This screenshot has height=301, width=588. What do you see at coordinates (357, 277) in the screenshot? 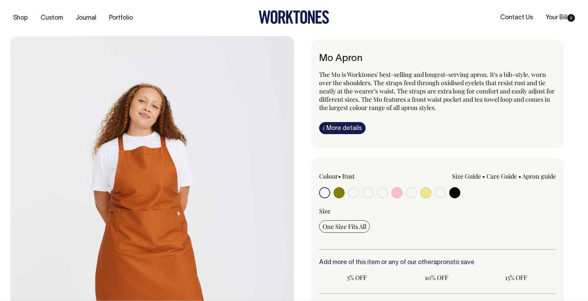
I see `input: 5% OFF` at bounding box center [357, 277].